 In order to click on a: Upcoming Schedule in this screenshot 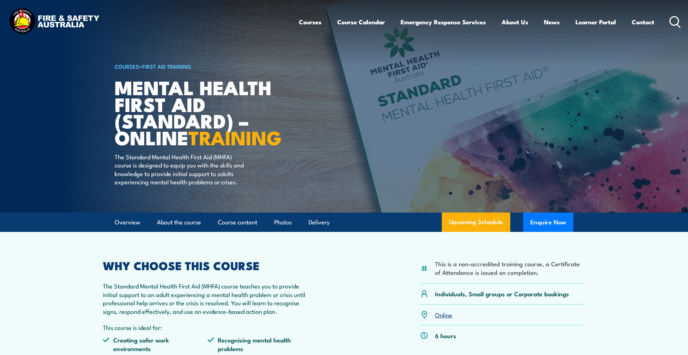, I will do `click(476, 222)`.